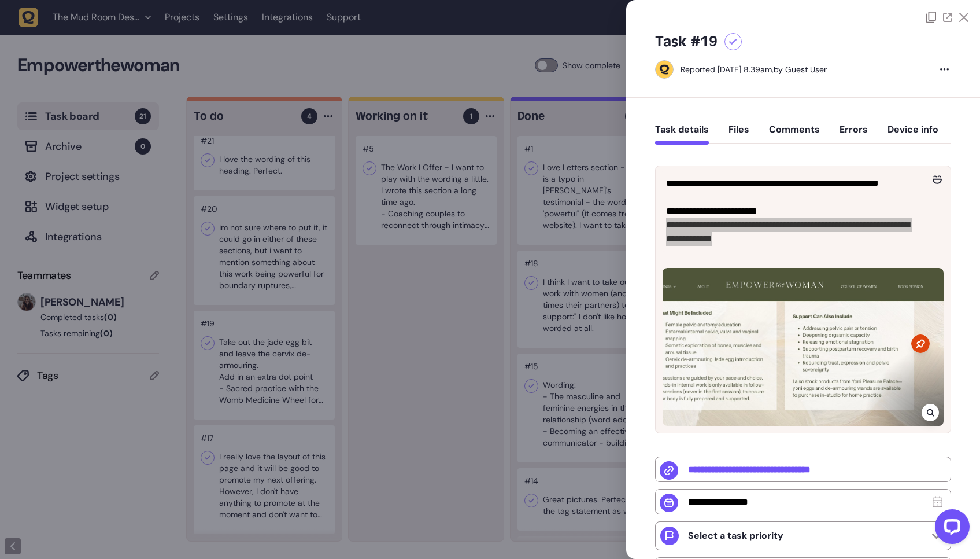  What do you see at coordinates (735, 536) in the screenshot?
I see `p: Select a task priority` at bounding box center [735, 536].